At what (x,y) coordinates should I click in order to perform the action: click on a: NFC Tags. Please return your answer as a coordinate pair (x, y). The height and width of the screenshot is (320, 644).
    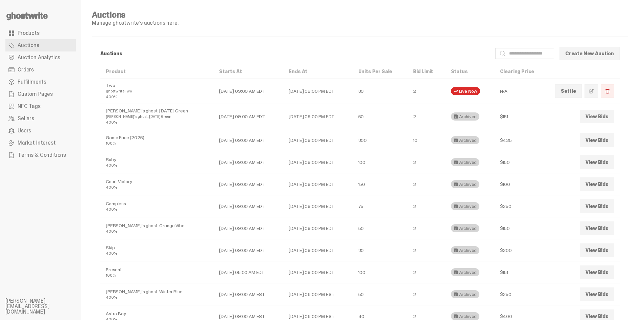
    Looking at the image, I should click on (40, 106).